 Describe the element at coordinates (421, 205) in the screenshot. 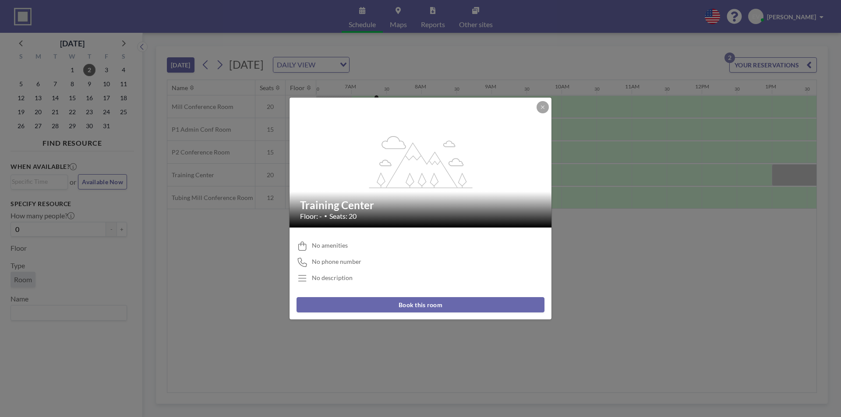

I see `h2: Training Center` at that location.